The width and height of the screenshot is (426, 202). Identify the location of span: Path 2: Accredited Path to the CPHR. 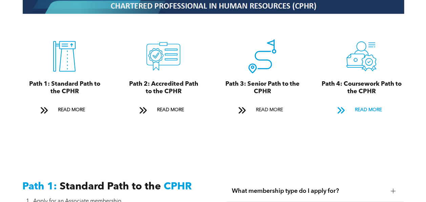
(164, 88).